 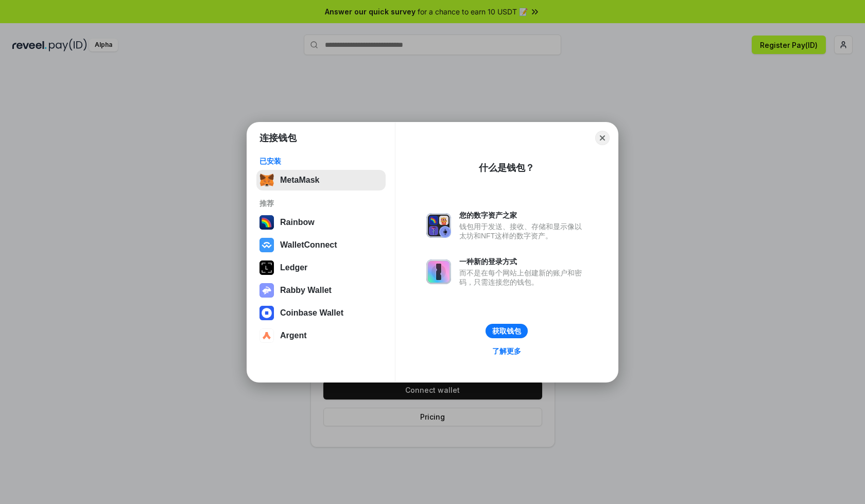 I want to click on div: 获取钱包, so click(x=507, y=331).